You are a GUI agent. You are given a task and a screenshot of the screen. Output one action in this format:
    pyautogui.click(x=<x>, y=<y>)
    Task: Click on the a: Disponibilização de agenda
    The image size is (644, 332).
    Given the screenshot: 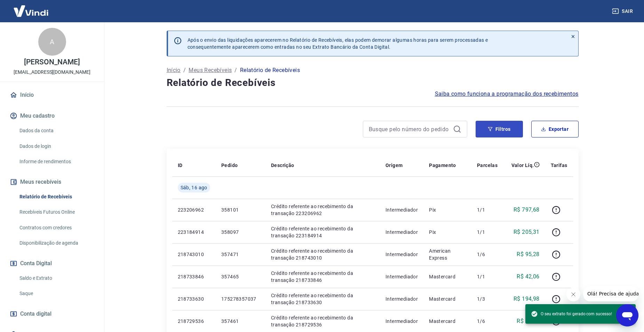 What is the action you would take?
    pyautogui.click(x=56, y=243)
    